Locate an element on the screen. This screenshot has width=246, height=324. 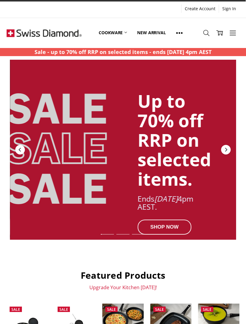
a: Show All is located at coordinates (180, 33).